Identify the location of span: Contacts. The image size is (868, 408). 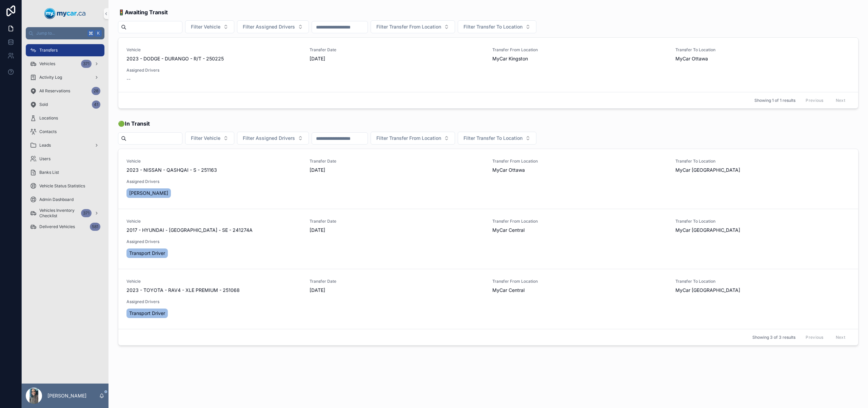
(48, 131).